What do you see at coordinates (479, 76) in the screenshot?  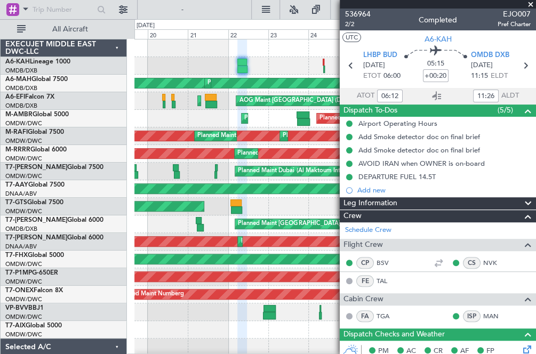 I see `span: 11:15` at bounding box center [479, 76].